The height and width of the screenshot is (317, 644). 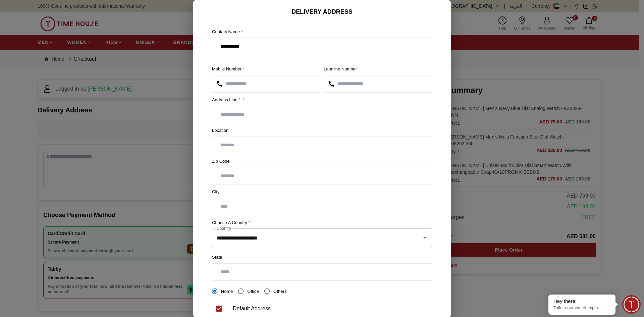 What do you see at coordinates (266, 69) in the screenshot?
I see `label: Mobile Number` at bounding box center [266, 69].